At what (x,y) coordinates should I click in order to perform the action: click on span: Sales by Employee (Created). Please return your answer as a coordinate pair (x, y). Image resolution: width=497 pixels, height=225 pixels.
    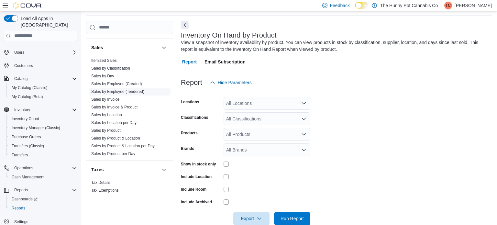
    Looking at the image, I should click on (116, 84).